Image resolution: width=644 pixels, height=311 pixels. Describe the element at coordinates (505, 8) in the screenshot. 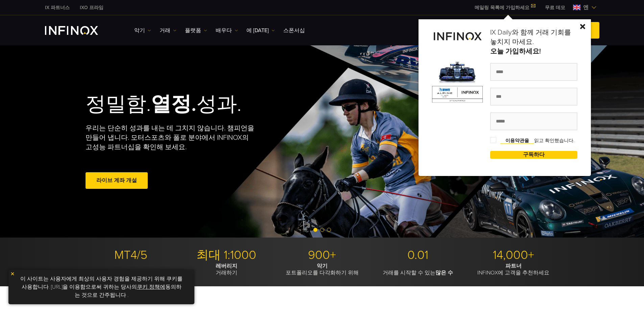

I see `a: 메일링 목록에 가입하세요` at that location.